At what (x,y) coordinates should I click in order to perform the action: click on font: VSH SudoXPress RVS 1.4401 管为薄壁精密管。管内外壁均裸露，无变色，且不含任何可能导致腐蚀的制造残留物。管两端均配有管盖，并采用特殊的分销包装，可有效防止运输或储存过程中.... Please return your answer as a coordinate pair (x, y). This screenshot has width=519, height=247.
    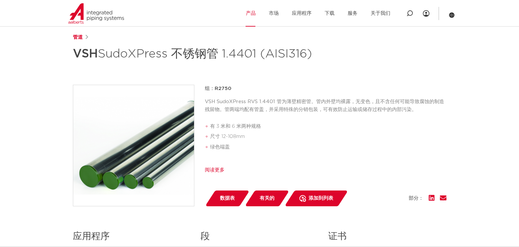
    Looking at the image, I should click on (325, 105).